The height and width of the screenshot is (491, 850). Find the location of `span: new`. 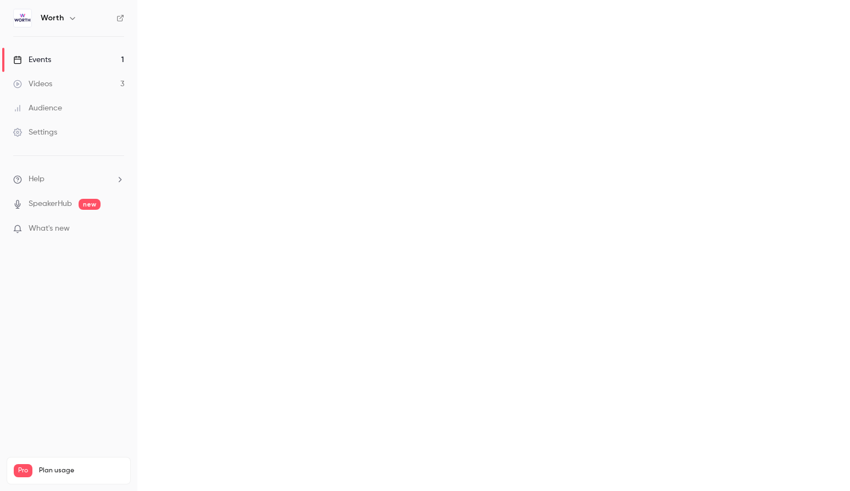

span: new is located at coordinates (90, 205).